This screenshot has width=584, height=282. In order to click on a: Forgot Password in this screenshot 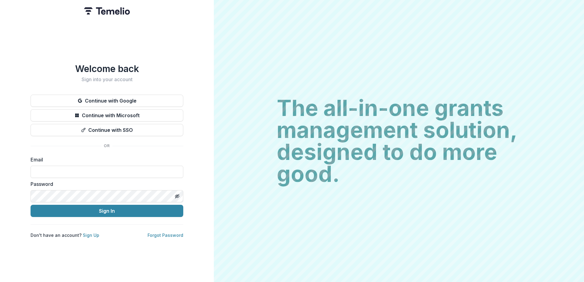, I will do `click(165, 235)`.